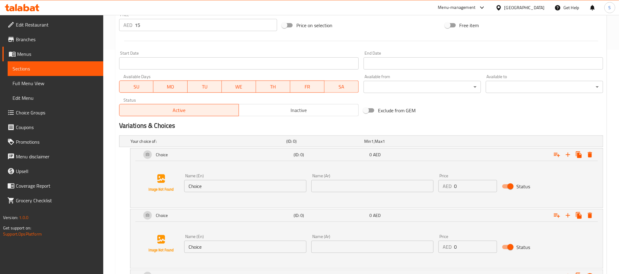 Image resolution: width=619 pixels, height=274 pixels. I want to click on span: Choice Groups, so click(57, 113).